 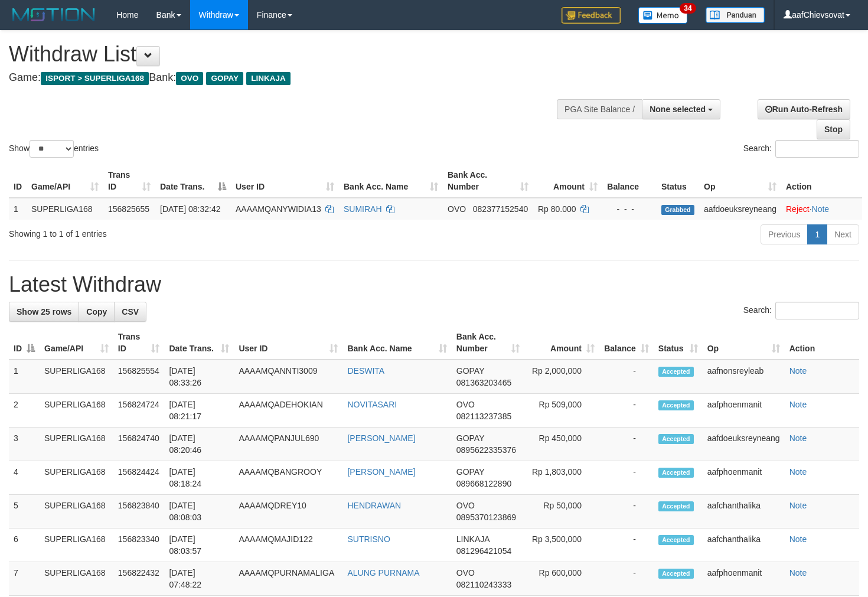 I want to click on a: Copy, so click(x=96, y=312).